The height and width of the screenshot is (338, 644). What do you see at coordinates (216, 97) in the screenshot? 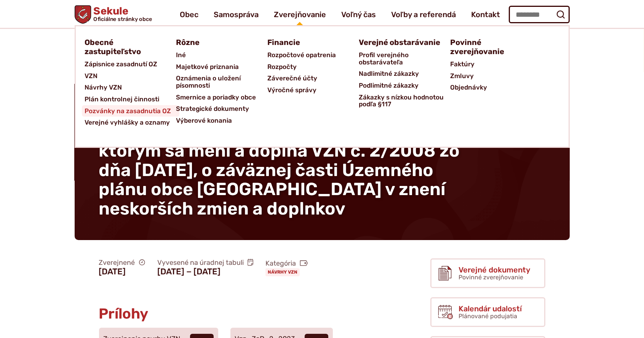
I see `span: Smernice a poriadky obce` at bounding box center [216, 97].